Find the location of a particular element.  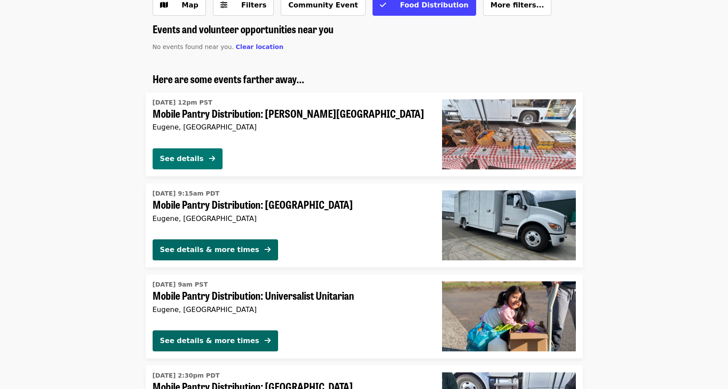

button: See details is located at coordinates (188, 159).